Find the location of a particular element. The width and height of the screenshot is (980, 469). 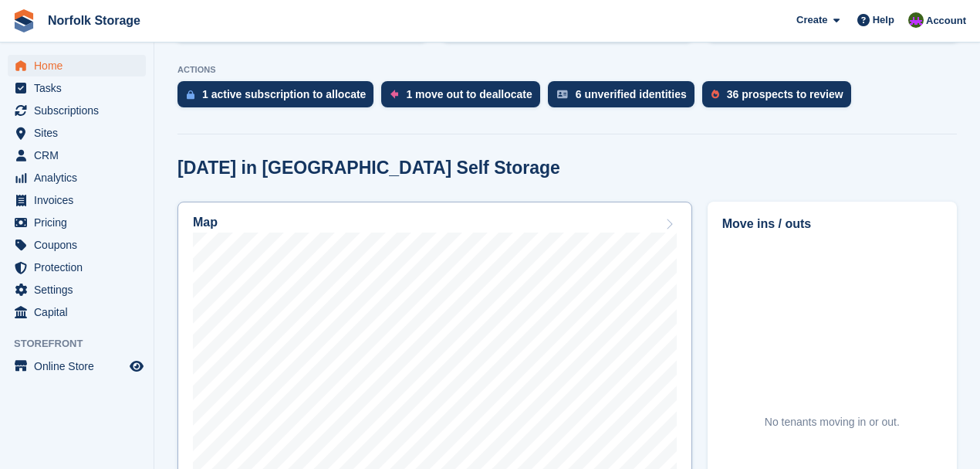

a: 1 move out to deallocate is located at coordinates (464, 98).